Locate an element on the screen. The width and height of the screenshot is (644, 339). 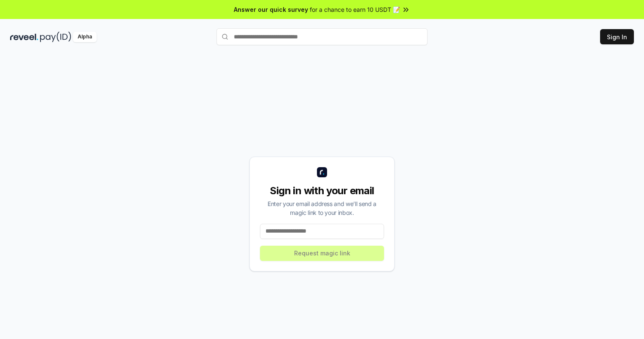
img: logo_small is located at coordinates (322, 172).